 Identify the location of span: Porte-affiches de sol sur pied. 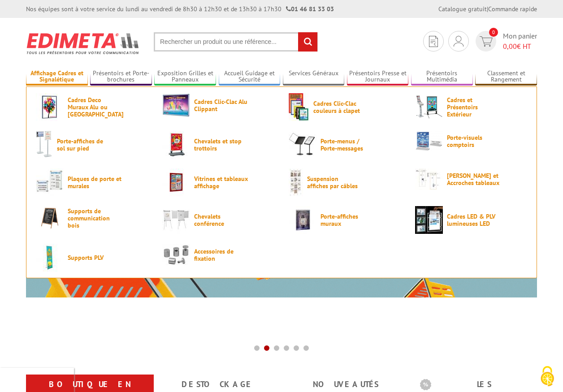
(84, 145).